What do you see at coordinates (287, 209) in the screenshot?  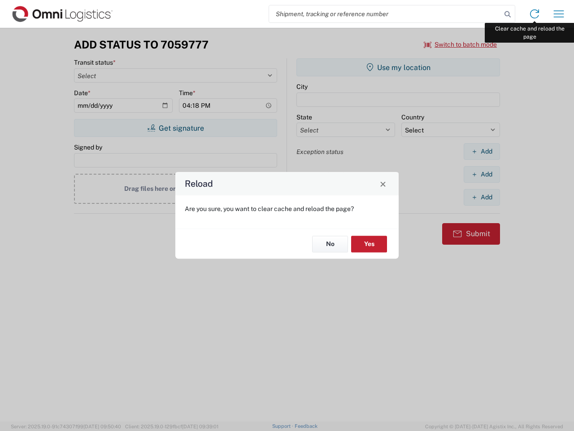 I see `p: Are you sure, you want to clear cache and reload the page?` at bounding box center [287, 209].